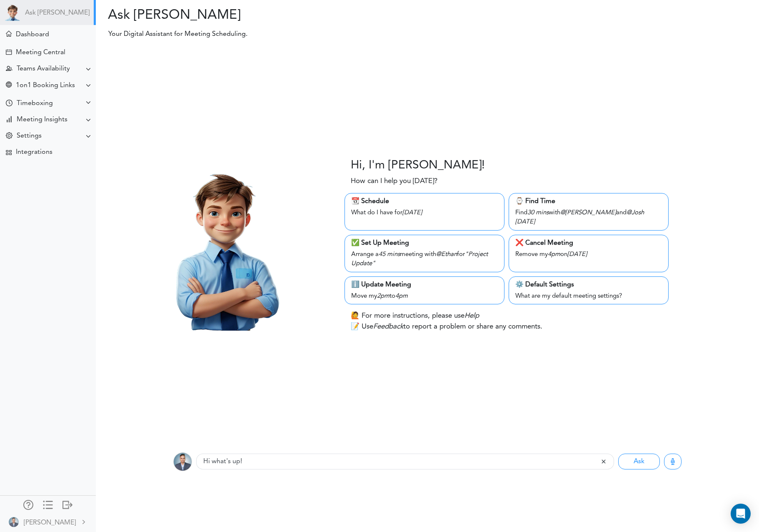  I want to click on div: Teams Availability, so click(44, 69).